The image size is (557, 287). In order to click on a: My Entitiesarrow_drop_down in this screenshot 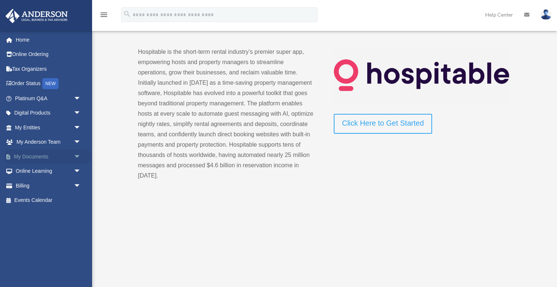, I will do `click(49, 128)`.